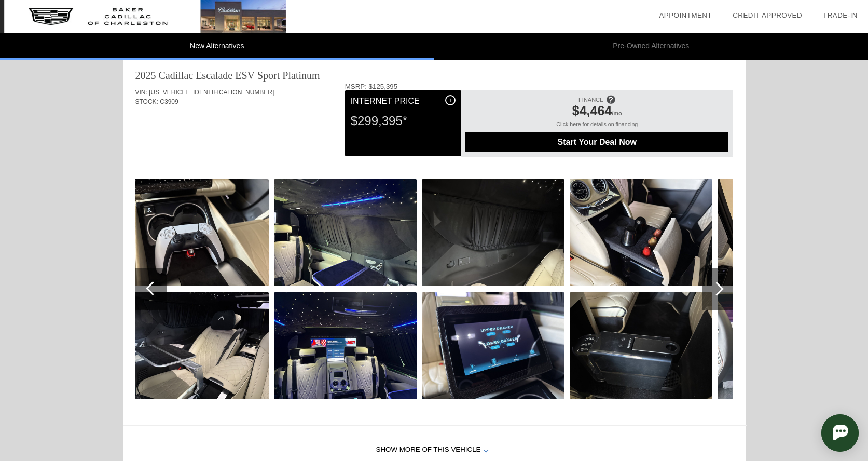 The image size is (868, 461). What do you see at coordinates (141, 92) in the screenshot?
I see `span: VIN:` at bounding box center [141, 92].